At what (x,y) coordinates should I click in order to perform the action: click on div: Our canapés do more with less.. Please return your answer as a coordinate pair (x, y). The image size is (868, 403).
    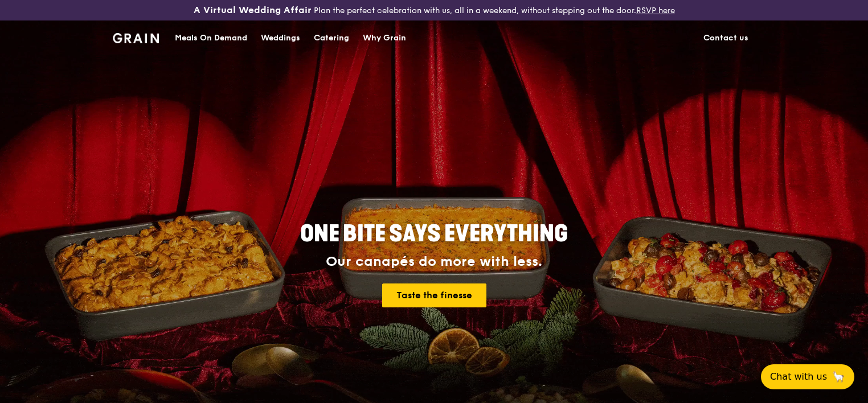
    Looking at the image, I should click on (434, 262).